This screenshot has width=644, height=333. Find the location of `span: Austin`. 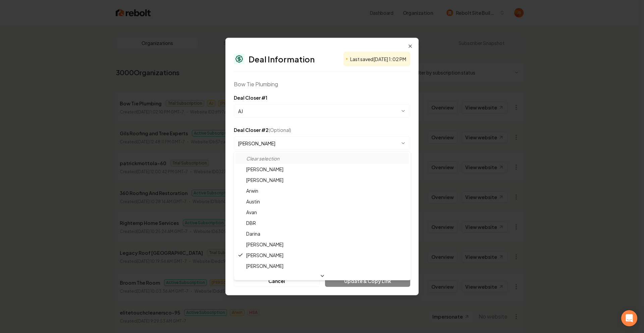

span: Austin is located at coordinates (253, 201).